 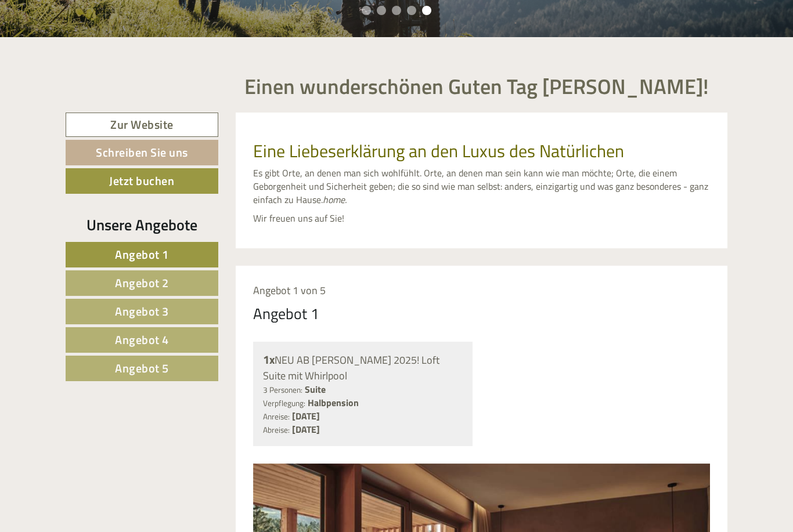 What do you see at coordinates (438, 151) in the screenshot?
I see `span: Eine Liebeserklärung an den Luxus des Natürlichen` at bounding box center [438, 151].